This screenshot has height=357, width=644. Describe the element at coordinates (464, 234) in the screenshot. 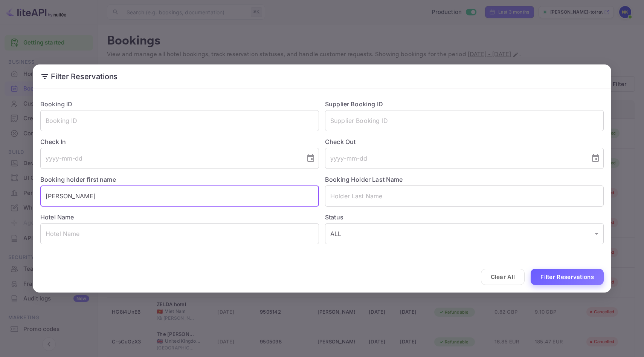

I see `div: ALL` at that location.